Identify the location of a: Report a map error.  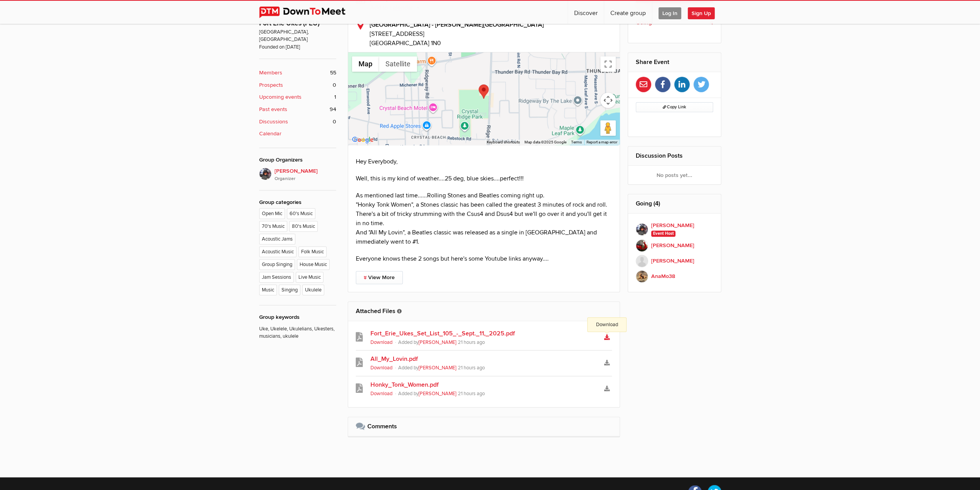
(602, 142).